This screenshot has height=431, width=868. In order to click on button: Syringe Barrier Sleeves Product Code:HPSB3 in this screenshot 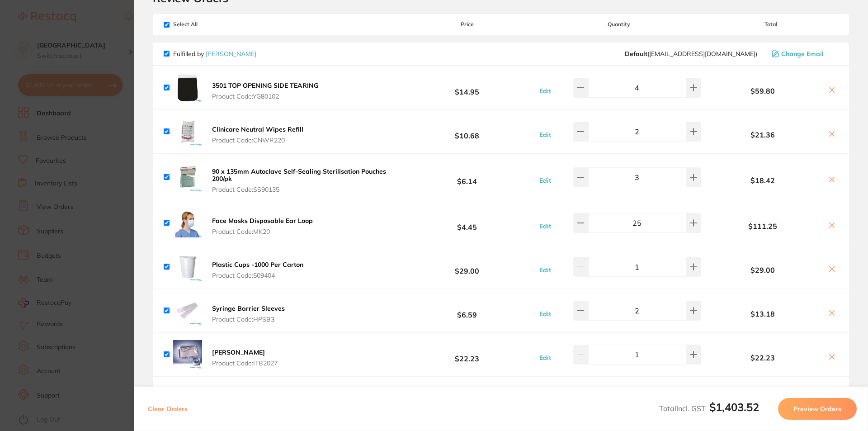, I will do `click(248, 314)`.